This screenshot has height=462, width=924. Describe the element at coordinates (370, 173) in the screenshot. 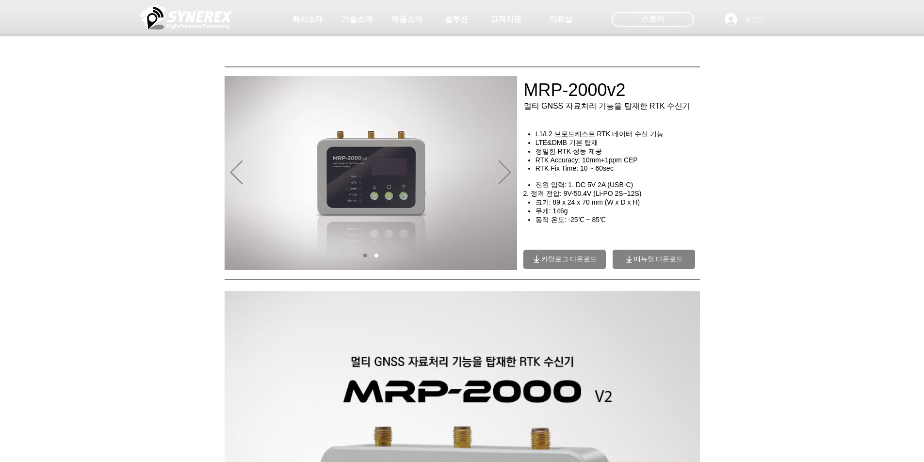

I see `div: 슬라이드쇼` at that location.